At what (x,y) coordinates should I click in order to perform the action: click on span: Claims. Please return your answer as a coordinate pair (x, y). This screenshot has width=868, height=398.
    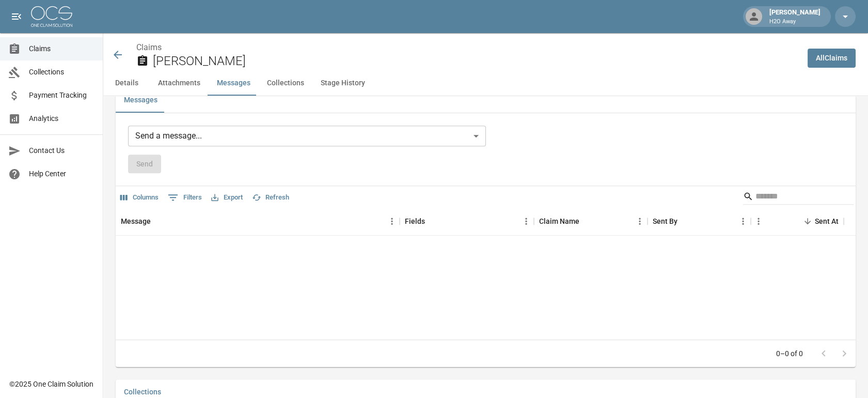
    Looking at the image, I should click on (62, 48).